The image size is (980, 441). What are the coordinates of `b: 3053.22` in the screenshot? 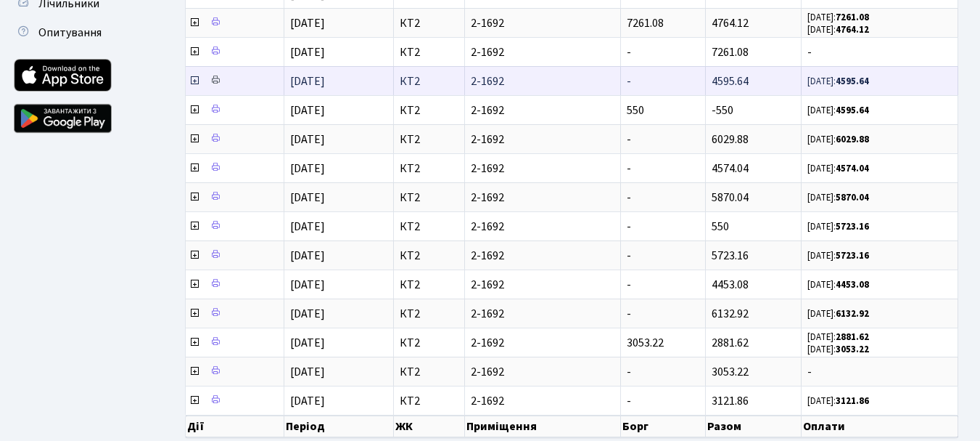 It's located at (852, 349).